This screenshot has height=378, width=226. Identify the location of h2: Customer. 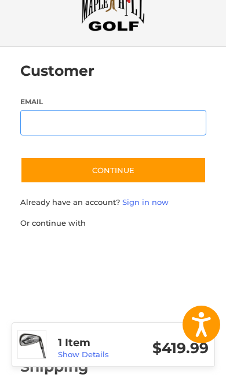
(57, 71).